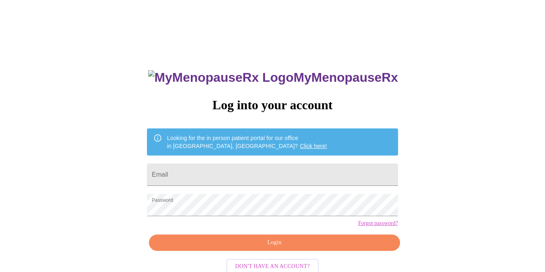  What do you see at coordinates (313, 146) in the screenshot?
I see `a: Click here!` at bounding box center [313, 146].